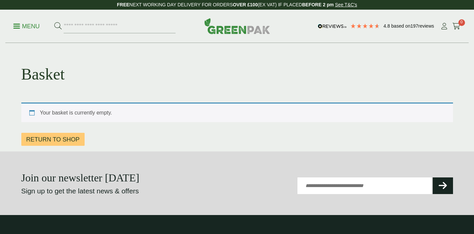 This screenshot has height=234, width=474. I want to click on span: 197, so click(414, 26).